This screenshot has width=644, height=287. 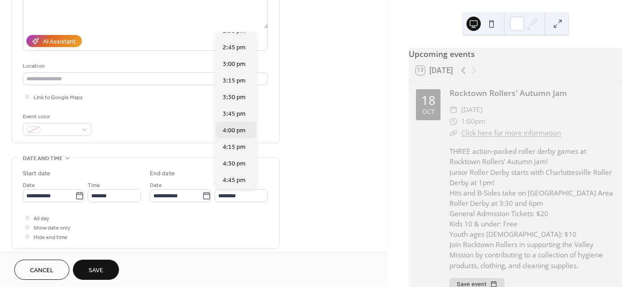 What do you see at coordinates (54, 41) in the screenshot?
I see `button: AI Assistant` at bounding box center [54, 41].